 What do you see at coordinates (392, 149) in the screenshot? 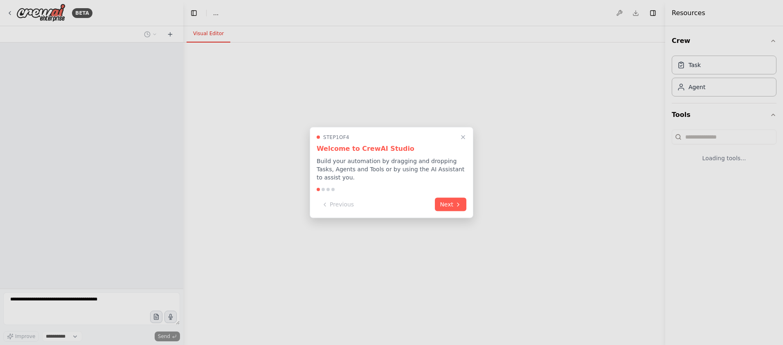
I see `h3: Welcome to CrewAI Studio` at bounding box center [392, 149].